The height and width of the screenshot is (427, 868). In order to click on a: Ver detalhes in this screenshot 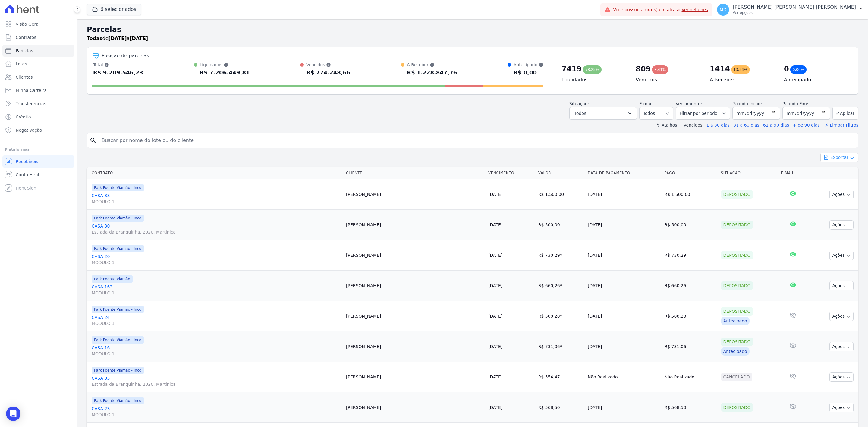, I will do `click(695, 9)`.